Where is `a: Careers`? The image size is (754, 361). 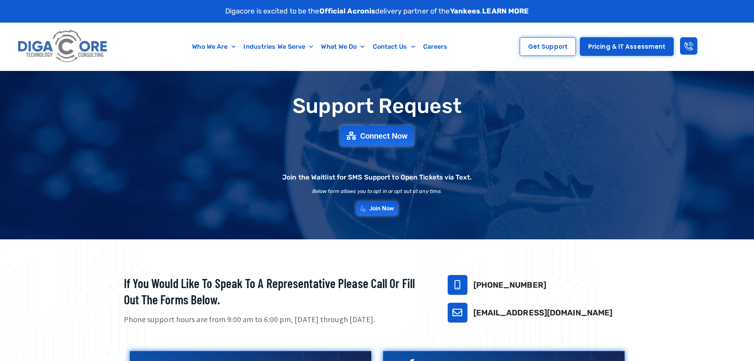
a: Careers is located at coordinates (436, 47).